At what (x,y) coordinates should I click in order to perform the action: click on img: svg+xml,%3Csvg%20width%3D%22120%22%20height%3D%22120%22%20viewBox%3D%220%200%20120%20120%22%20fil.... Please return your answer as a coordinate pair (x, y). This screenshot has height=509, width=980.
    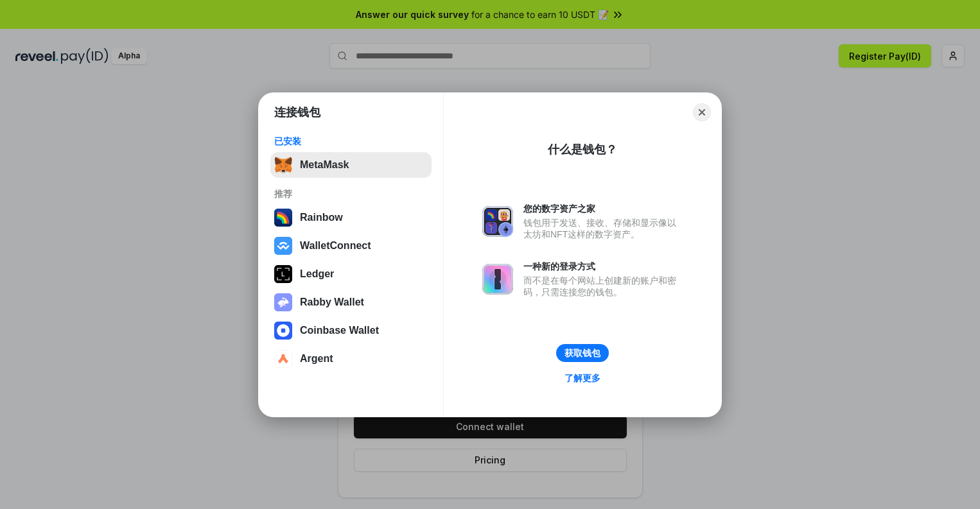
    Looking at the image, I should click on (284, 217).